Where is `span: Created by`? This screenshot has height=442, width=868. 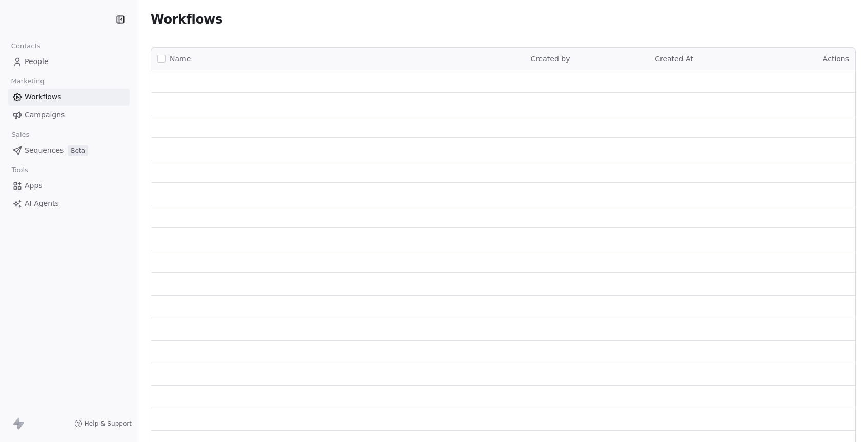 span: Created by is located at coordinates (550, 59).